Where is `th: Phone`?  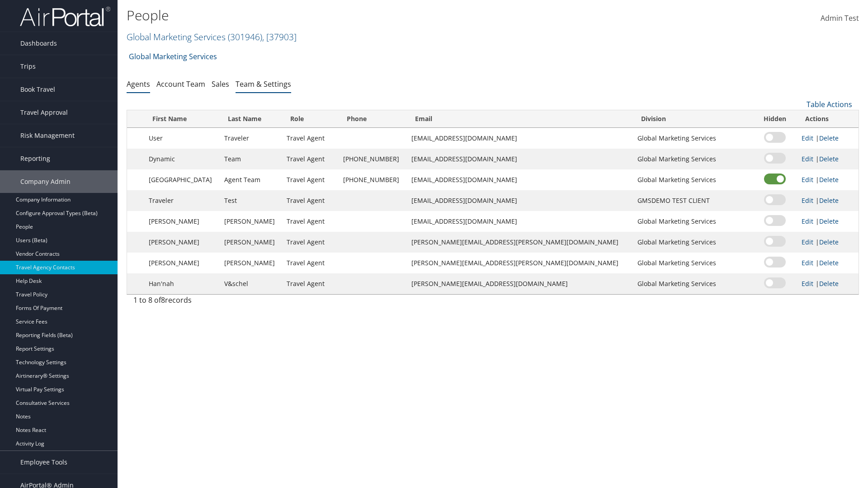 th: Phone is located at coordinates (373, 119).